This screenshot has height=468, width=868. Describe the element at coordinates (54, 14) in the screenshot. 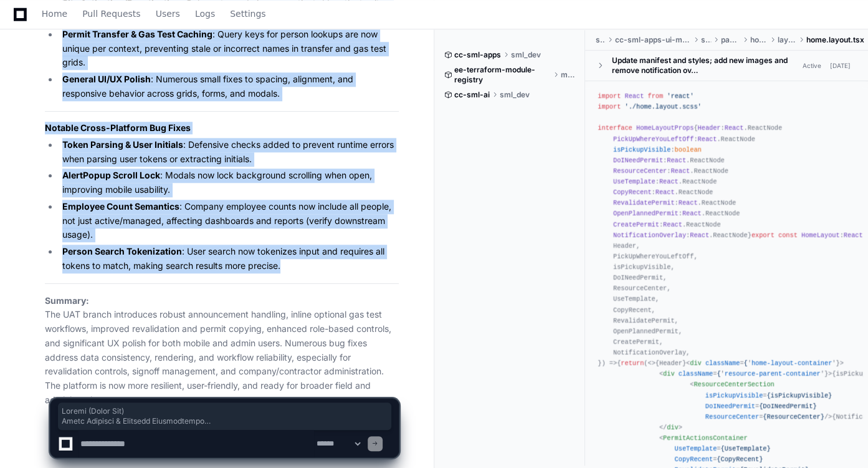

I see `span: Home` at that location.